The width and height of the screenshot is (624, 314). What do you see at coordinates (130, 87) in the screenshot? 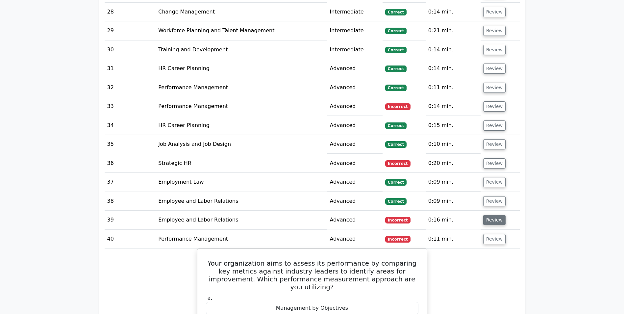
I see `td: 32` at bounding box center [130, 87].